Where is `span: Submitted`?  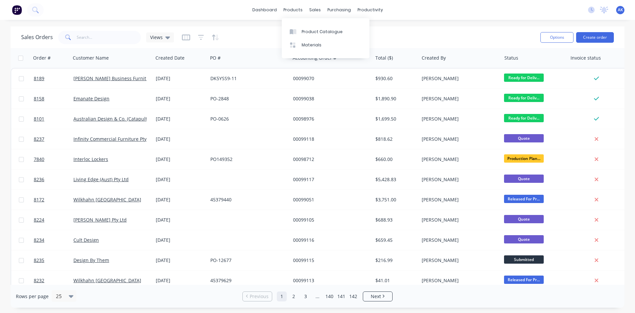 span: Submitted is located at coordinates (524, 259).